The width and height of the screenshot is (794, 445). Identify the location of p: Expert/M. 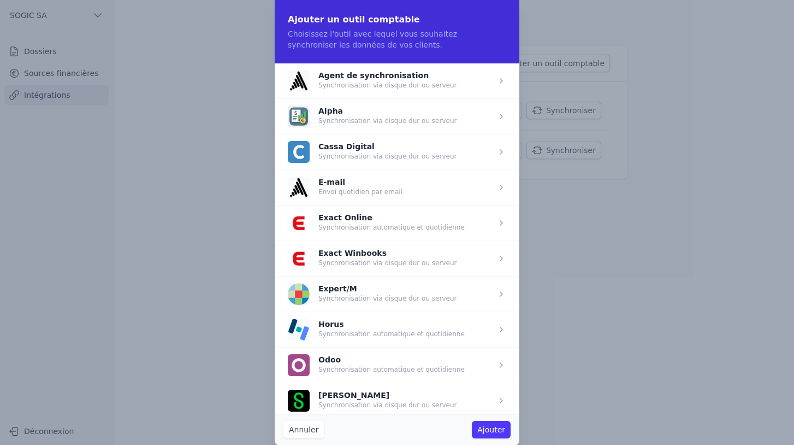
(387, 288).